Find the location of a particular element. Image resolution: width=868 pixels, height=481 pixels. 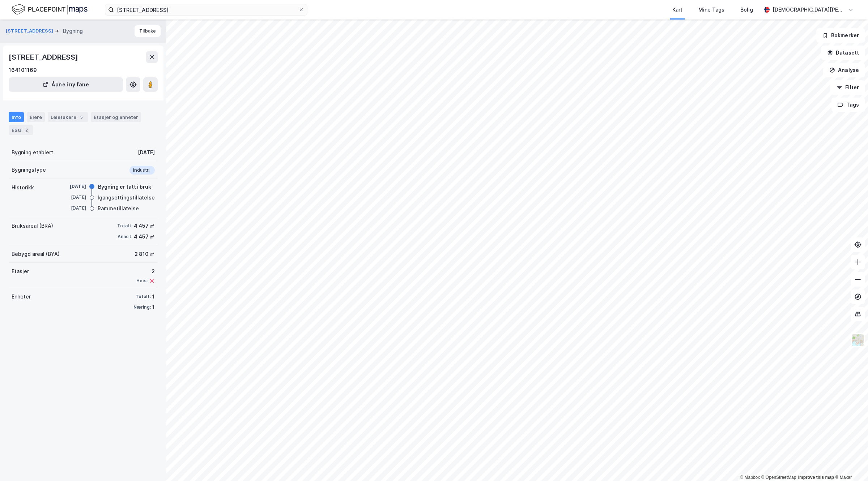

div: Bebygd areal (BYA) is located at coordinates (36, 254).